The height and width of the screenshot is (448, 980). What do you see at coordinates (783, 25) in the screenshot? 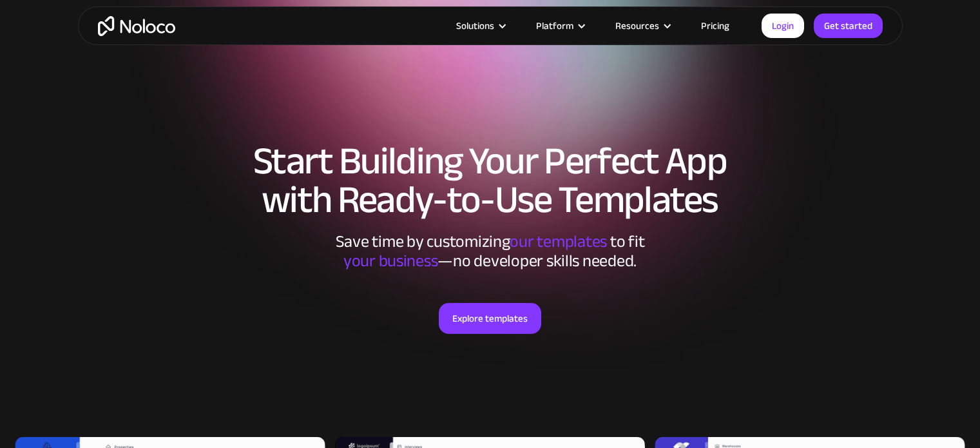
I see `a: Login` at bounding box center [783, 25].